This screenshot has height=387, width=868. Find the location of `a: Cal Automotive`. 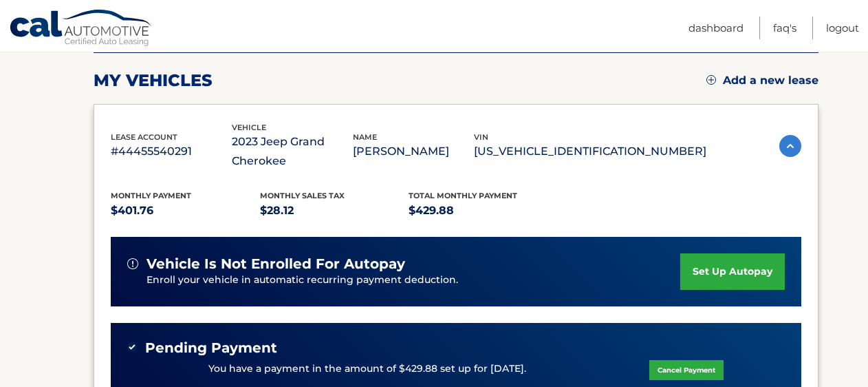

a: Cal Automotive is located at coordinates (82, 29).